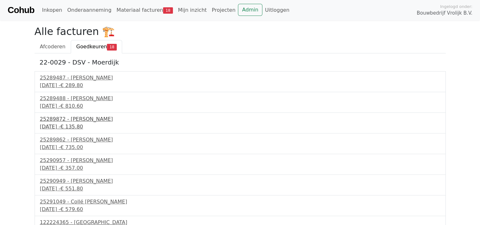  What do you see at coordinates (250, 10) in the screenshot?
I see `a: Admin` at bounding box center [250, 10].